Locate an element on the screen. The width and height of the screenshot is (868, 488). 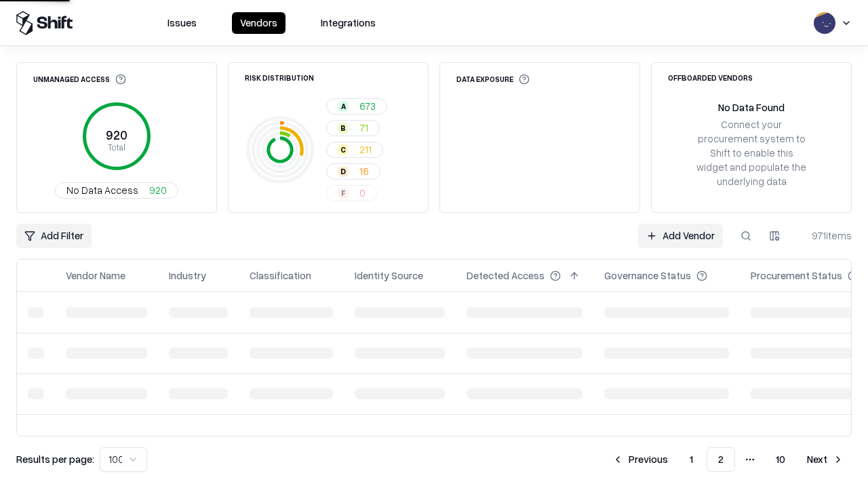
span: 211 is located at coordinates (366, 149).